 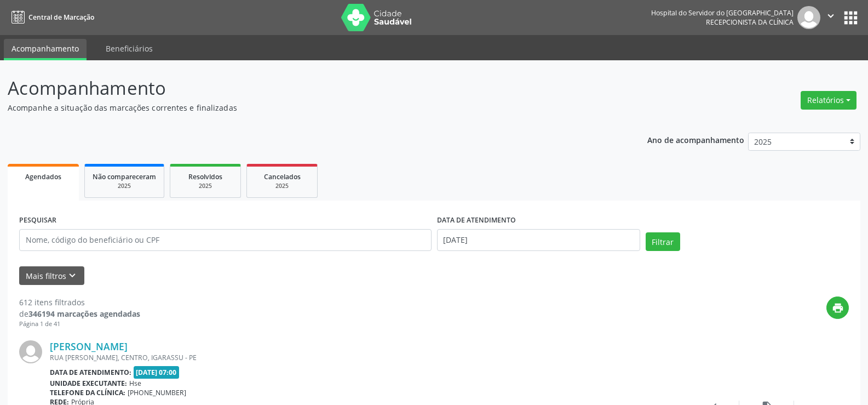 What do you see at coordinates (85, 314) in the screenshot?
I see `strong: 346194 marcações agendadas` at bounding box center [85, 314].